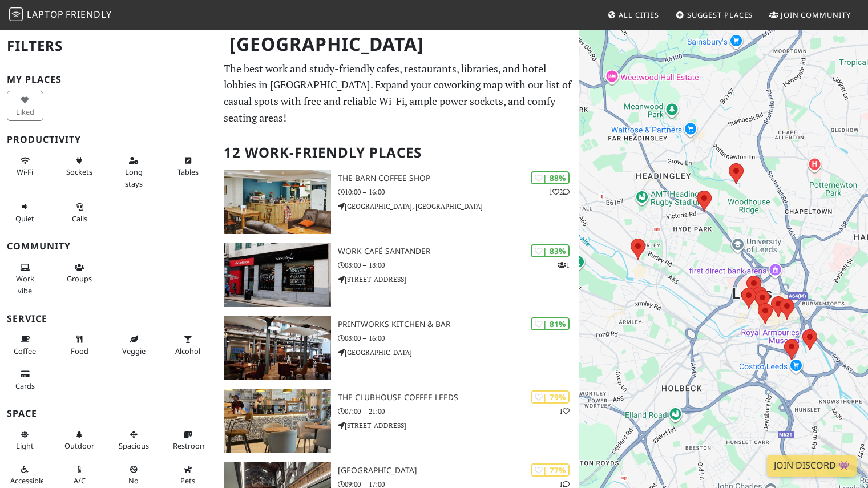 This screenshot has width=868, height=488. What do you see at coordinates (189, 445) in the screenshot?
I see `span: Restroom` at bounding box center [189, 445].